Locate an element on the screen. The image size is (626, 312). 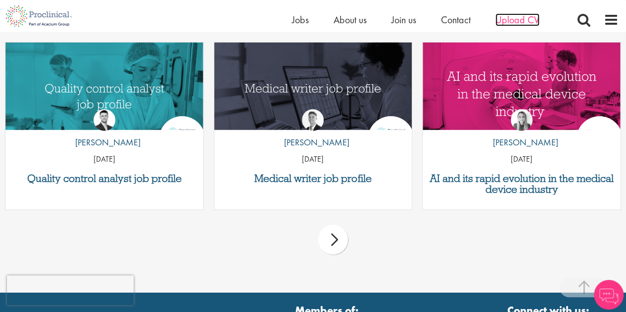
a: Contact is located at coordinates (456, 20).